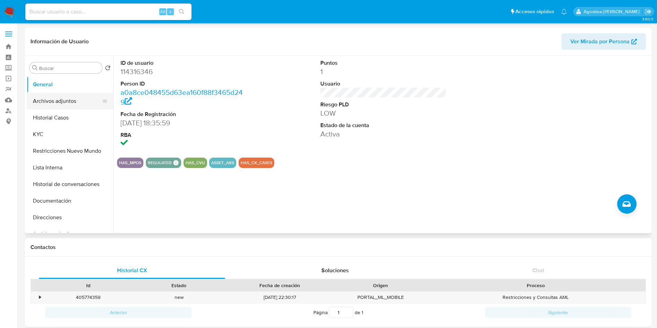 The image size is (657, 328). What do you see at coordinates (536, 286) in the screenshot?
I see `div: Proceso` at bounding box center [536, 286].